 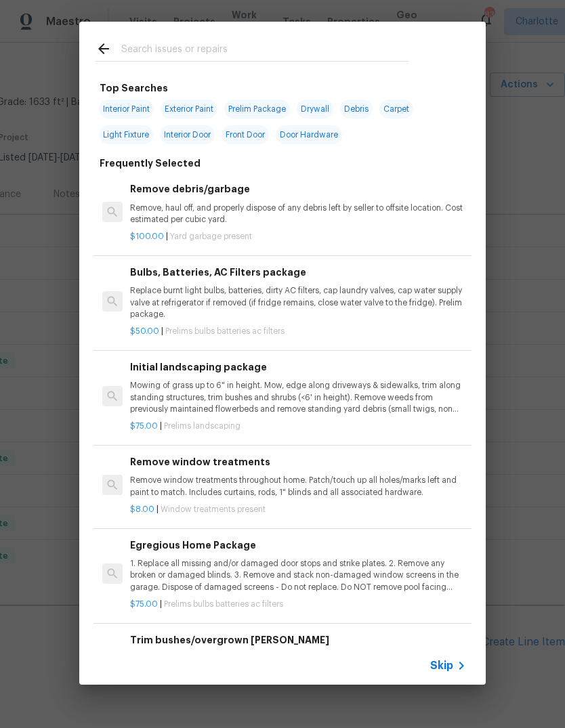 What do you see at coordinates (187, 135) in the screenshot?
I see `span: Interior Door` at bounding box center [187, 135].